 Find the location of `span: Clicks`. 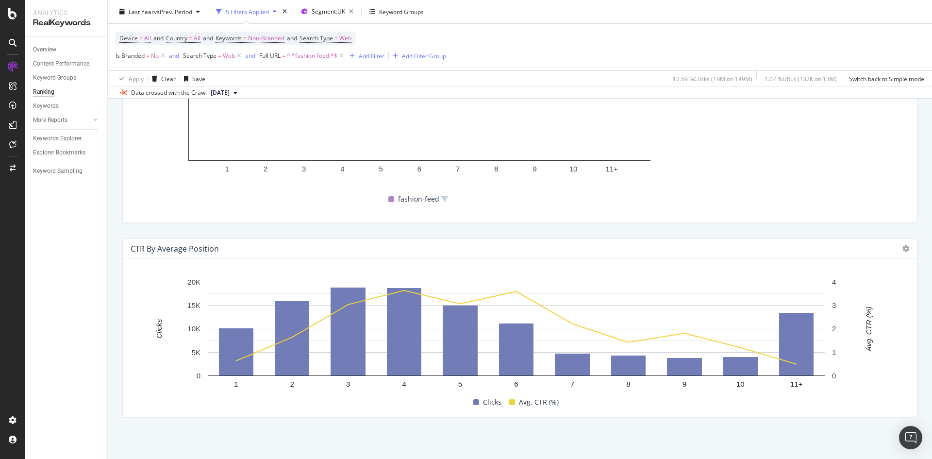

span: Clicks is located at coordinates (492, 402).